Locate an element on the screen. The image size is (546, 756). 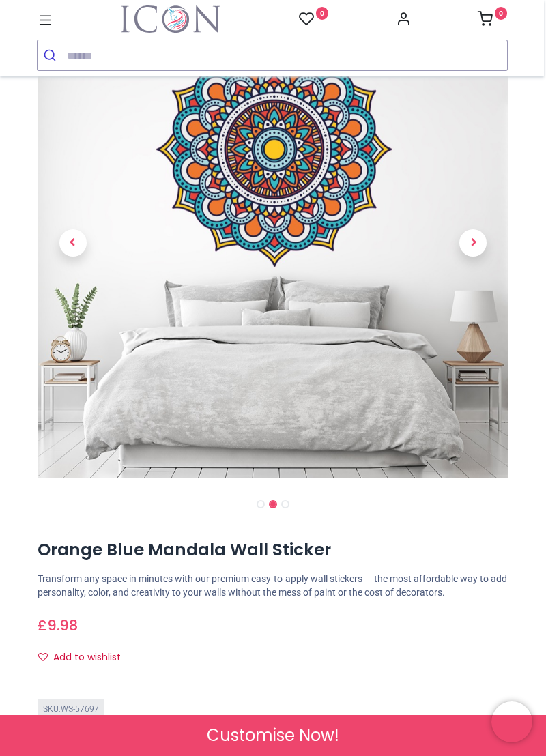
button: Submit is located at coordinates (52, 55).